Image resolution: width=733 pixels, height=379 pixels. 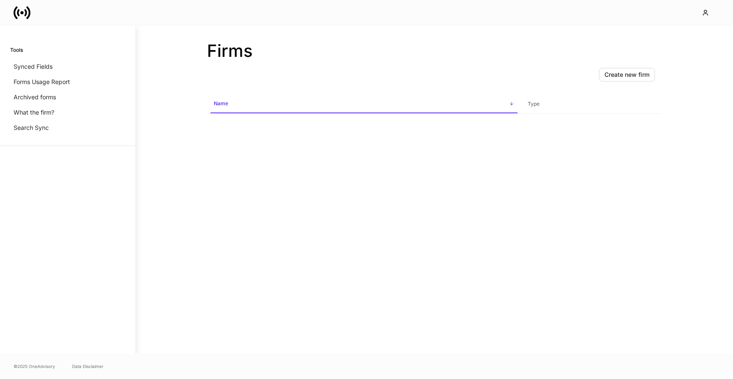 I want to click on a: Synced Fields, so click(x=67, y=67).